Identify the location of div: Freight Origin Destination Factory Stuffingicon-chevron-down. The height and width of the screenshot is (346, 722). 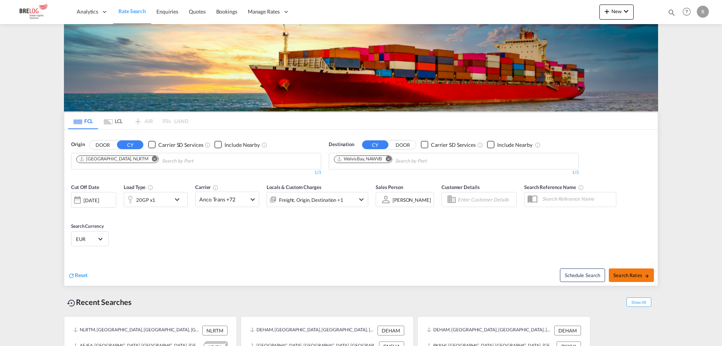
(317, 199).